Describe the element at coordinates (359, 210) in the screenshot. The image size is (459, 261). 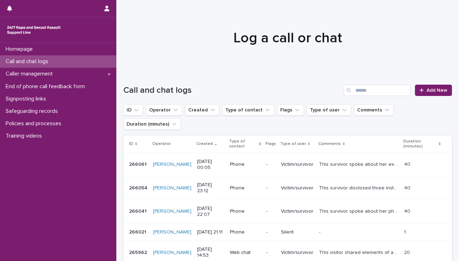
I see `p: This survivor spoke about her physical symptoms of trauma and asked to do breathing exercise toge...` at that location.